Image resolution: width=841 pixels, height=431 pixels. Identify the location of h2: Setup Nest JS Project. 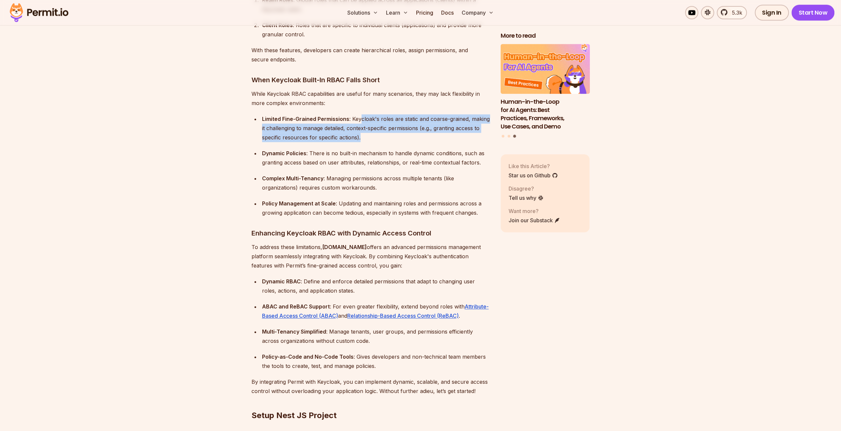
(371, 402).